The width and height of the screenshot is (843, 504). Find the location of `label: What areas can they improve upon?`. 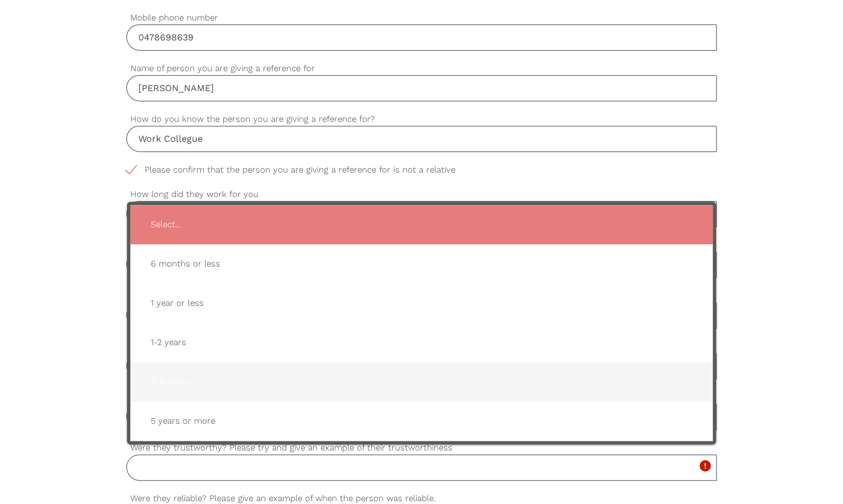

label: What areas can they improve upon? is located at coordinates (422, 397).